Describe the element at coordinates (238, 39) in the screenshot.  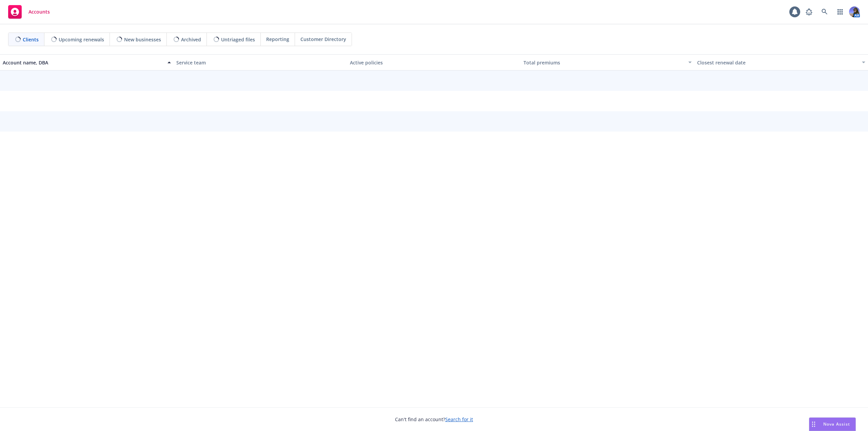
I see `span: Untriaged files` at that location.